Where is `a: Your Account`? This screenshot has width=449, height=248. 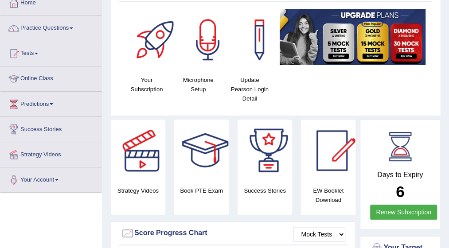
a: Your Account is located at coordinates (51, 179).